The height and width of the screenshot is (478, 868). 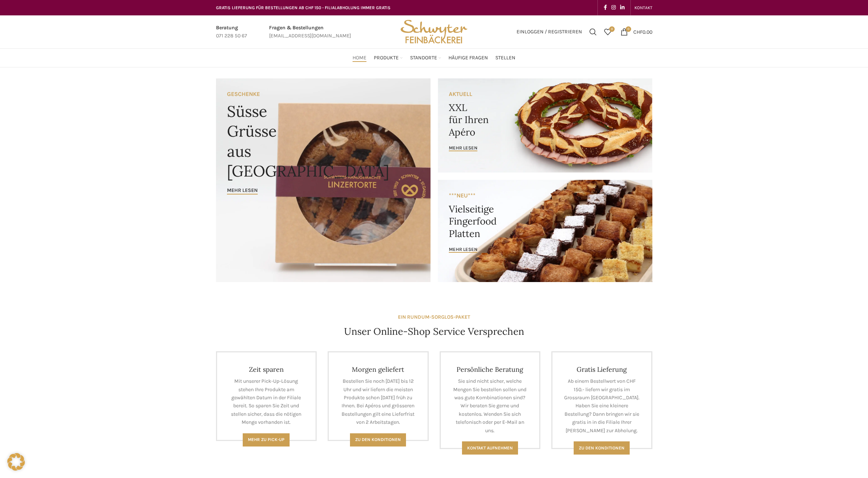 What do you see at coordinates (490, 448) in the screenshot?
I see `a: Kontakt aufnehmen` at bounding box center [490, 448].